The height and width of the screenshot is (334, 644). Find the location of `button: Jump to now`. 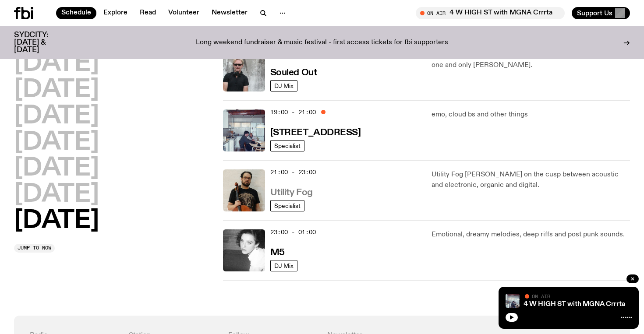

button: Jump to now is located at coordinates (34, 248).